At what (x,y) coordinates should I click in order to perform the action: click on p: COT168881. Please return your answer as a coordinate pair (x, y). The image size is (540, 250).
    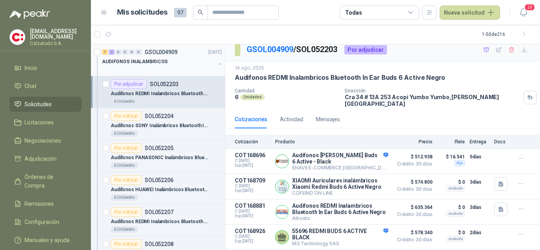
    Looking at the image, I should click on (253, 206).